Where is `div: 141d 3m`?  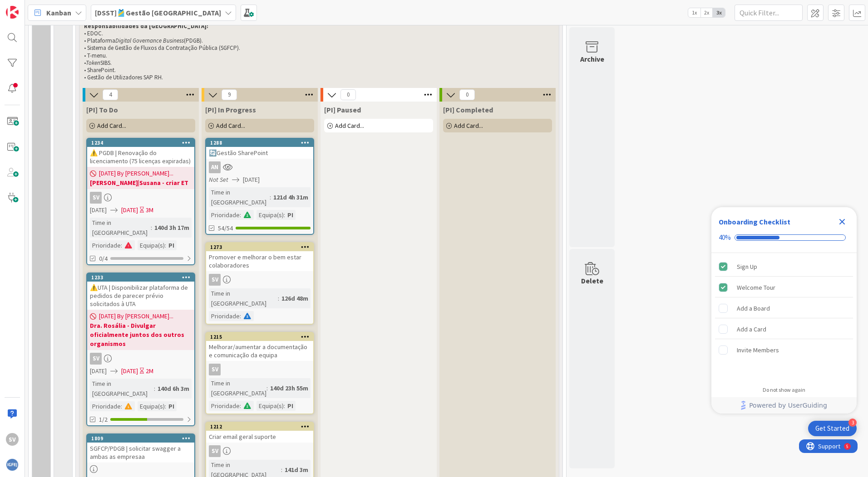 div: 141d 3m is located at coordinates (297, 470).